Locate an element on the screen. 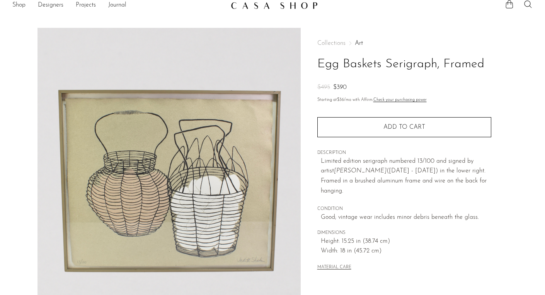 This screenshot has width=545, height=295. a: Check your purchasing power - Learn more about Affirm Financing (opens in modal) is located at coordinates (400, 100).